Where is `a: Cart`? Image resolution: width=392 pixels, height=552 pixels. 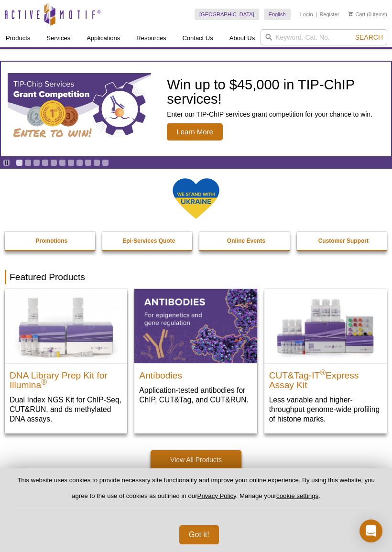
a: Cart is located at coordinates (356, 15).